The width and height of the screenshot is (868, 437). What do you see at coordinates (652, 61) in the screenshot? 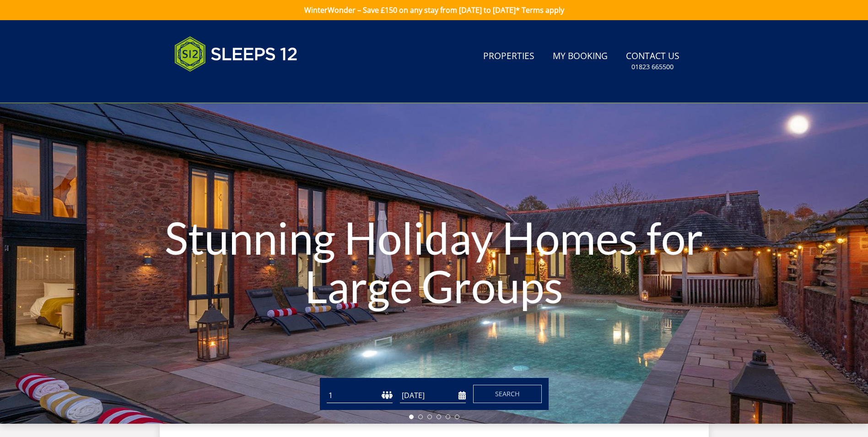
I see `a: Contact Us01823 665500` at bounding box center [652, 61].